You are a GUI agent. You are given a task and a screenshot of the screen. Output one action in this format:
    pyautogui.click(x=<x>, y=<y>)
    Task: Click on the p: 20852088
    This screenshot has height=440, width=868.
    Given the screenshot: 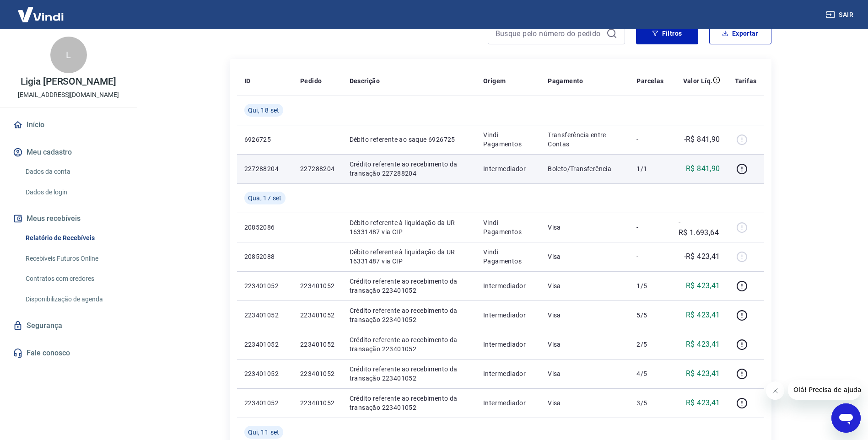 What is the action you would take?
    pyautogui.click(x=265, y=257)
    